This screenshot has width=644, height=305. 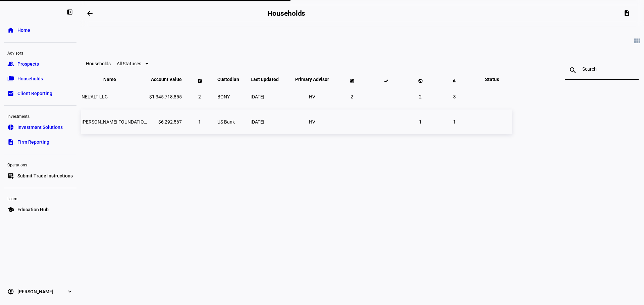 I want to click on span: Home, so click(x=24, y=30).